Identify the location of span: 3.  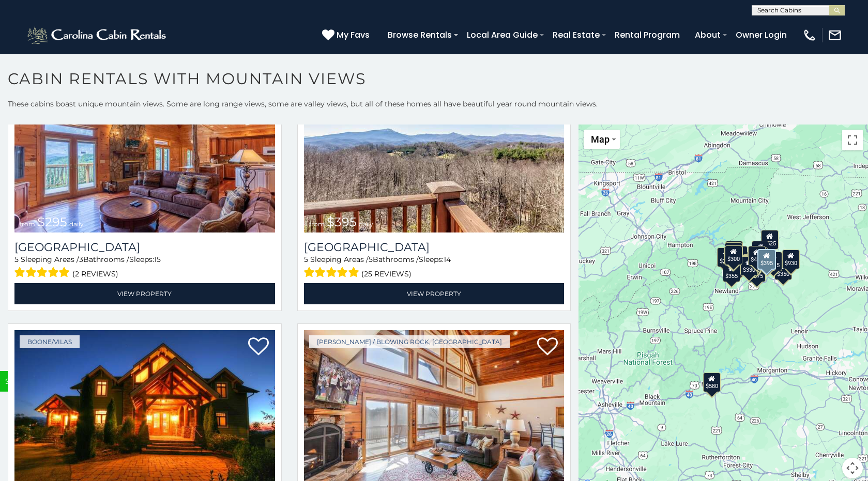
(81, 259).